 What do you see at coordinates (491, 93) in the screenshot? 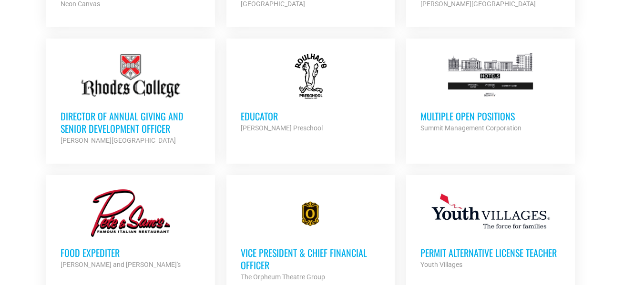
I see `a: Multiple Open Positions Summit Management Corporation` at bounding box center [491, 93].